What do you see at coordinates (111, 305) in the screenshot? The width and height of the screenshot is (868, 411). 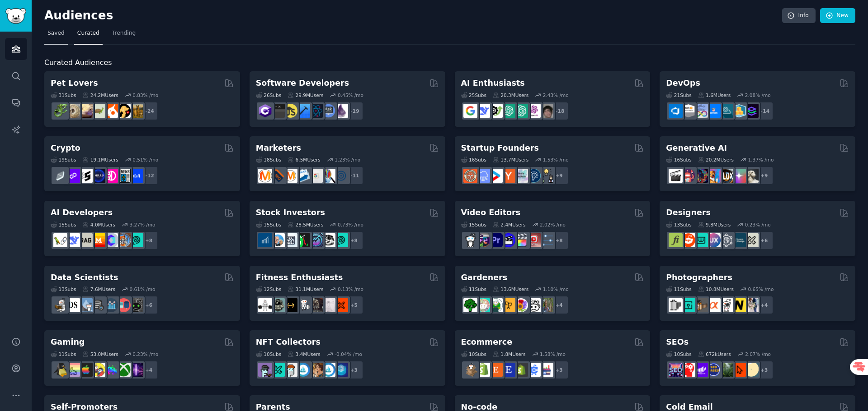 I see `img: analytics` at bounding box center [111, 305].